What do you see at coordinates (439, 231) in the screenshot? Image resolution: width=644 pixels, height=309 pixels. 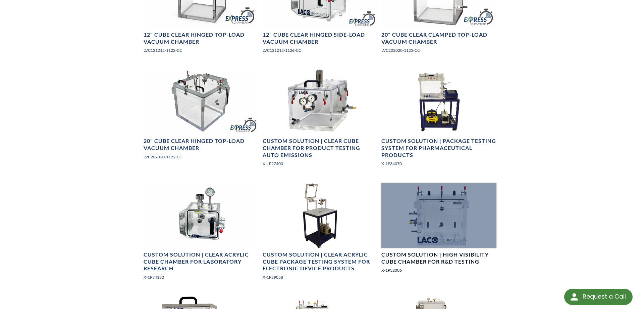 I see `a: R&D cube vacuum chamber, front viewCustom Solution | High Visibility Cube Chamber for R&D Testing...` at bounding box center [439, 231].